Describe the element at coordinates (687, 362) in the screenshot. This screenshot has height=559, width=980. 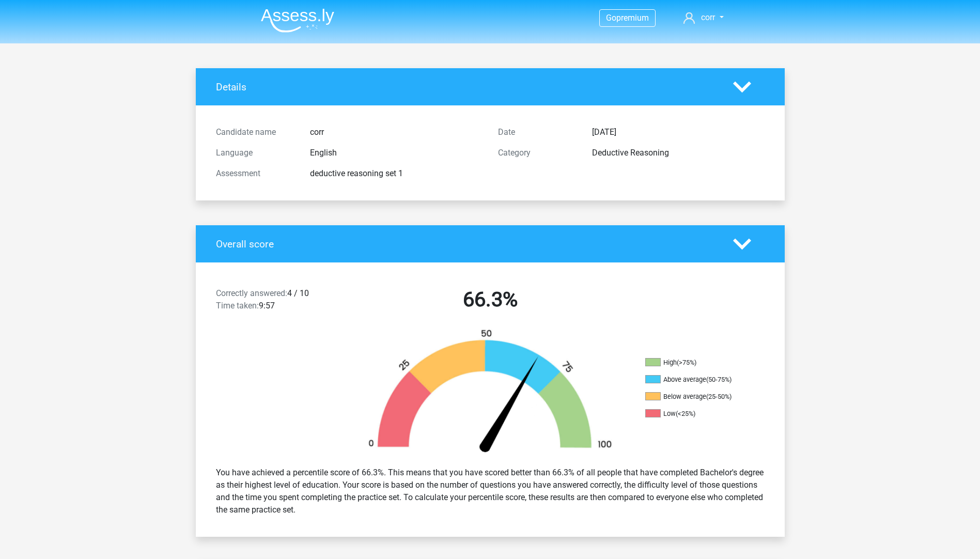
I see `div: (>75%)` at that location.